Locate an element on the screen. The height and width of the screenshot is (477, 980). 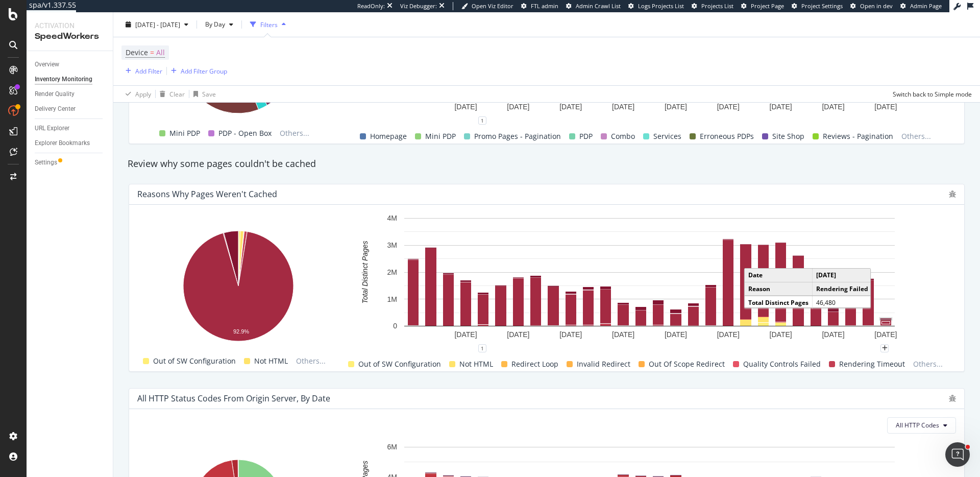
a: Project Page is located at coordinates (762, 6).